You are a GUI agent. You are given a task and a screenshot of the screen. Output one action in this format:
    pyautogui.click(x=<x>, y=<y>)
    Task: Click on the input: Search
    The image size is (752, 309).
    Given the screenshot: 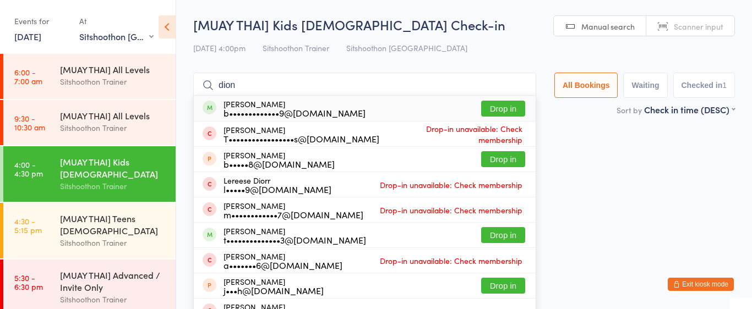 What is the action you would take?
    pyautogui.click(x=364, y=85)
    